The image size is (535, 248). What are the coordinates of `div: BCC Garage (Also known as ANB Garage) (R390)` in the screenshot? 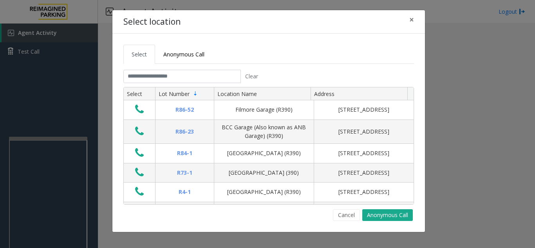 It's located at (264, 132).